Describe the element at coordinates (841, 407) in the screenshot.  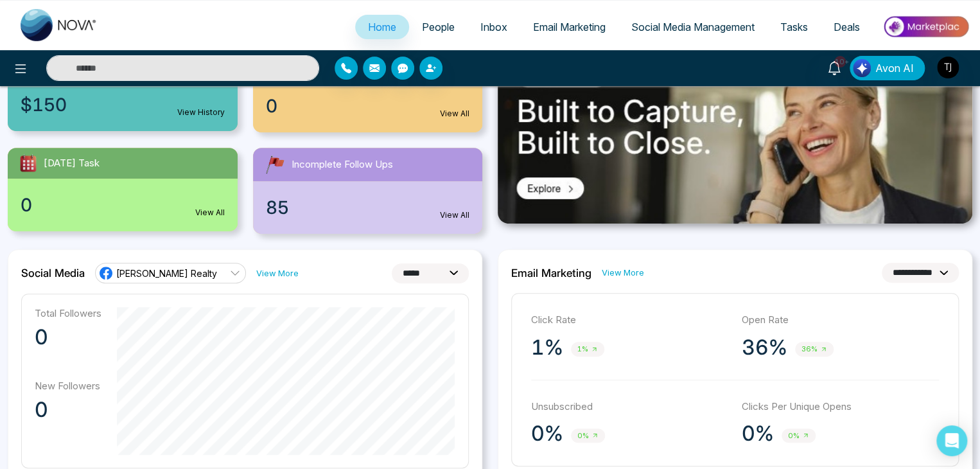
I see `p: Clicks Per Unique Opens` at that location.